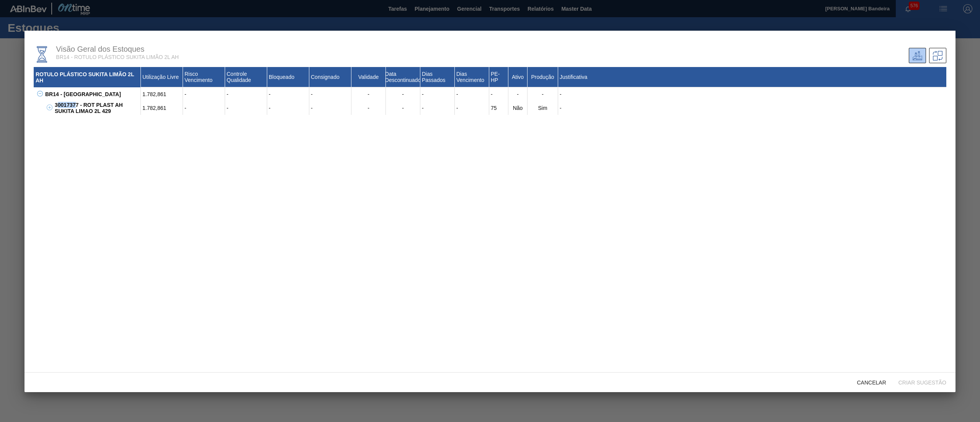  I want to click on div: Data Descontinuado, so click(403, 77).